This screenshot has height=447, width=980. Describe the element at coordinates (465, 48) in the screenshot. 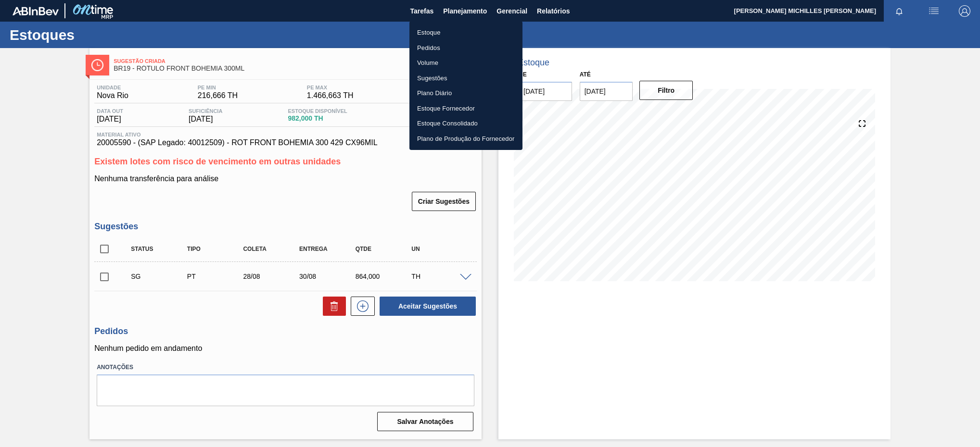

I see `li: Pedidos` at that location.